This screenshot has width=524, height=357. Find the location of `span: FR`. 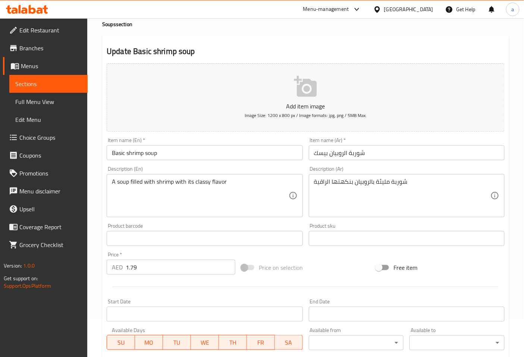

span: FR is located at coordinates (261, 343).